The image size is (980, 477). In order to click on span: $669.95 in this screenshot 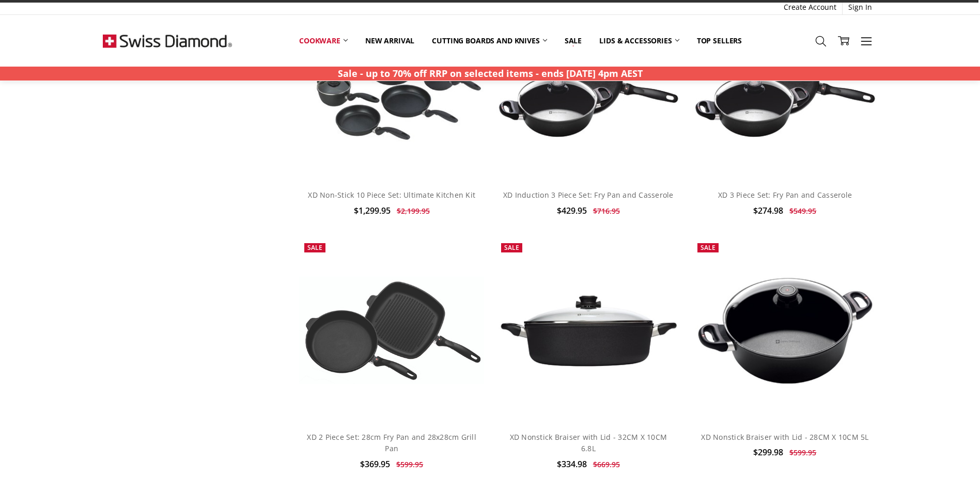, I will do `click(606, 464)`.